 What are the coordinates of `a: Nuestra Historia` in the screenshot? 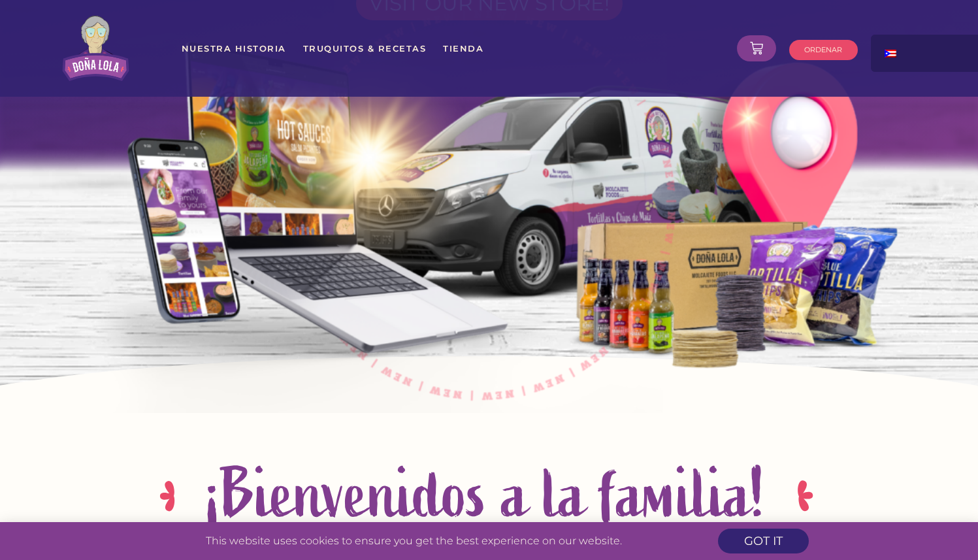 It's located at (234, 48).